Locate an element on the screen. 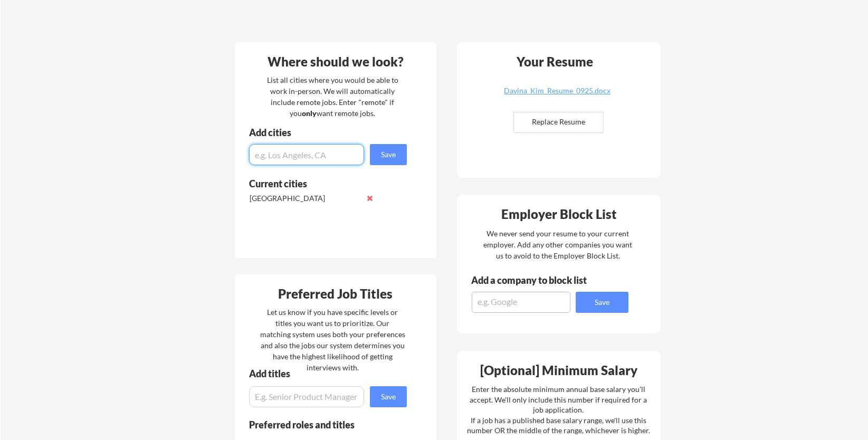 The width and height of the screenshot is (868, 440). div: Employer Block List is located at coordinates (559, 214).